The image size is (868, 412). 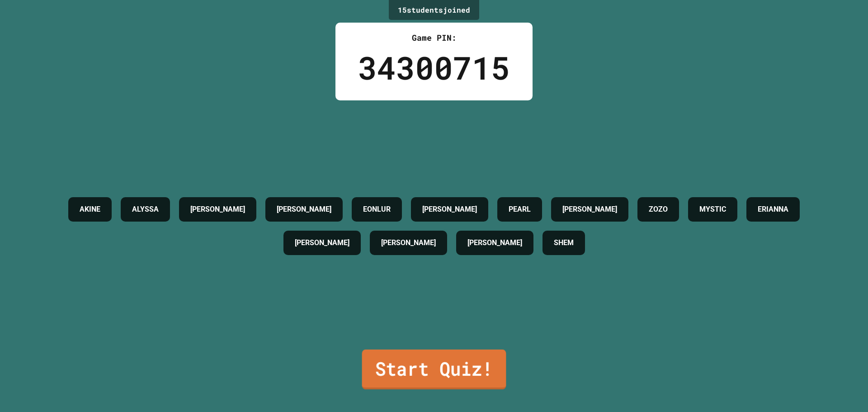 I want to click on h4: ALYSSA, so click(x=145, y=210).